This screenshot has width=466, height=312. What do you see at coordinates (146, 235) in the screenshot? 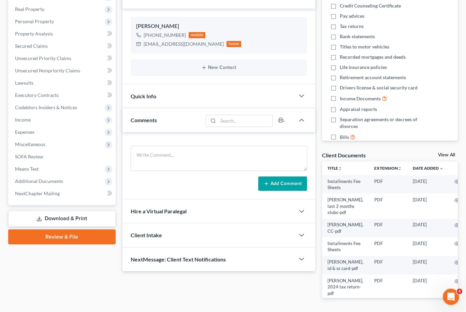
I see `span: Client Intake` at bounding box center [146, 235].